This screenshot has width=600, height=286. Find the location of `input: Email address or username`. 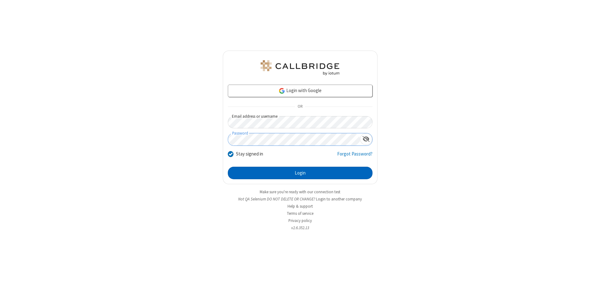

input: Email address or username is located at coordinates (300, 122).